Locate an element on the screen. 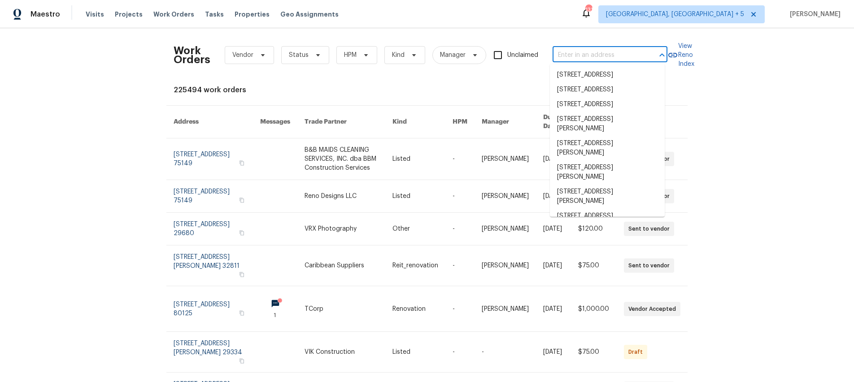 The width and height of the screenshot is (854, 382). button: Close is located at coordinates (662, 55).